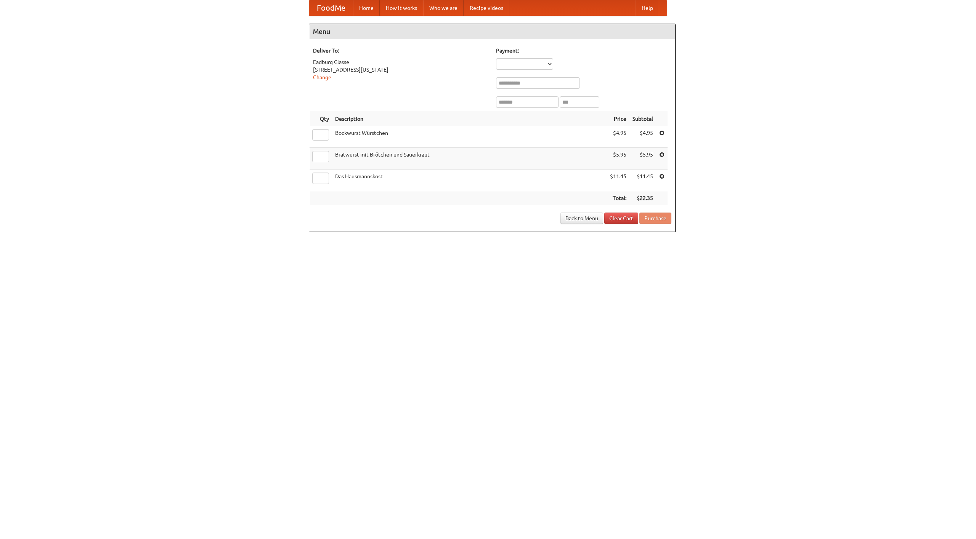  Describe the element at coordinates (469, 137) in the screenshot. I see `td: Bockwurst Würstchen` at that location.